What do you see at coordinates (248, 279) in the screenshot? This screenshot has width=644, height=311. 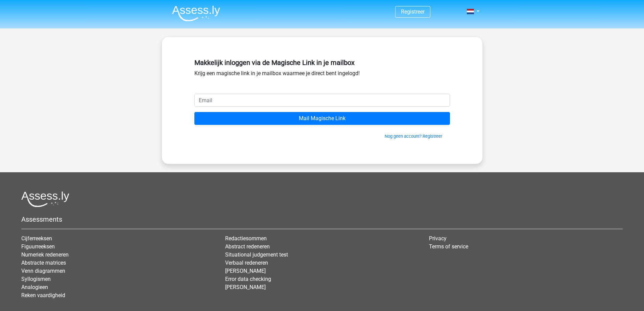 I see `a: Error data checking` at bounding box center [248, 279].